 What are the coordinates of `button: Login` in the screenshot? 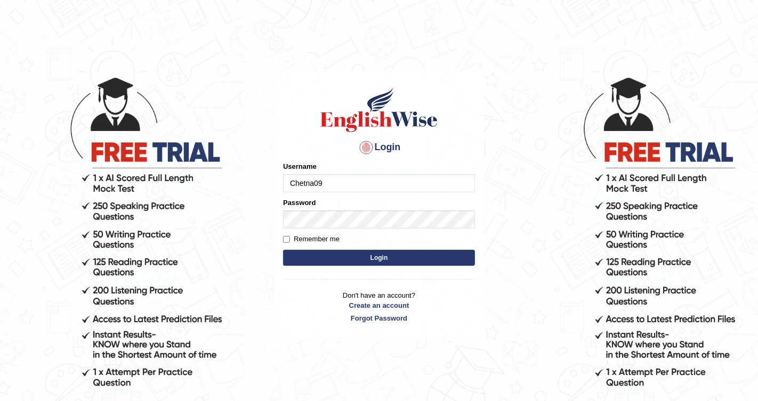 It's located at (379, 258).